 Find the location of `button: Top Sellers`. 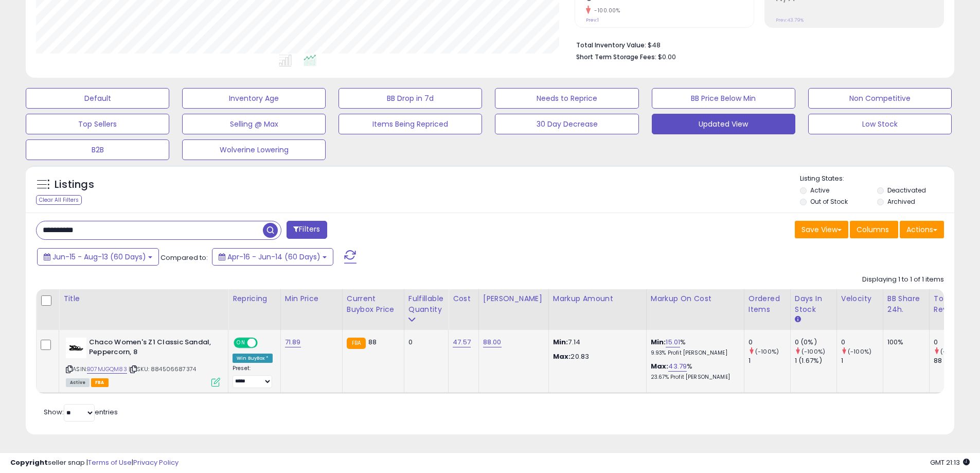

button: Top Sellers is located at coordinates (98, 124).